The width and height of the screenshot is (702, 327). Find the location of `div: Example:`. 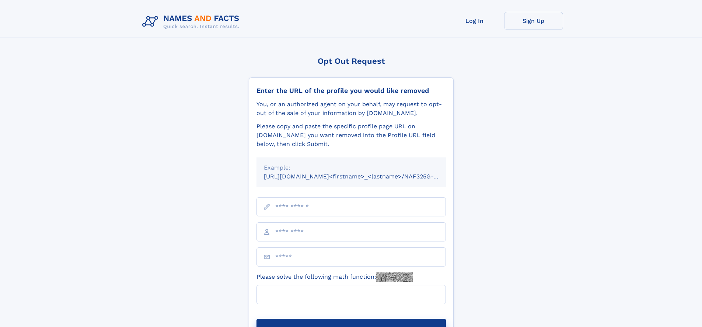

div: Example: is located at coordinates (351, 168).